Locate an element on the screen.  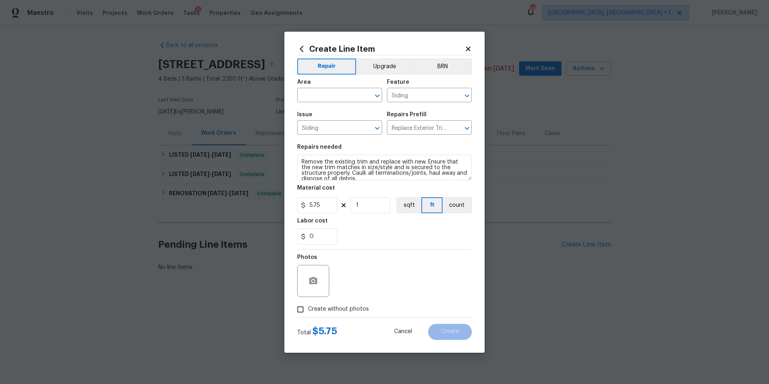
h5: Area is located at coordinates (304, 82).